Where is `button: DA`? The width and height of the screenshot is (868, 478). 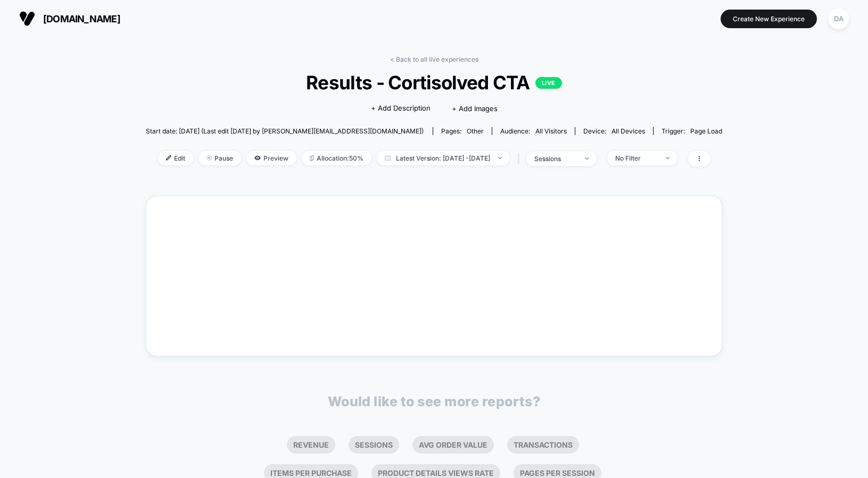
button: DA is located at coordinates (838, 18).